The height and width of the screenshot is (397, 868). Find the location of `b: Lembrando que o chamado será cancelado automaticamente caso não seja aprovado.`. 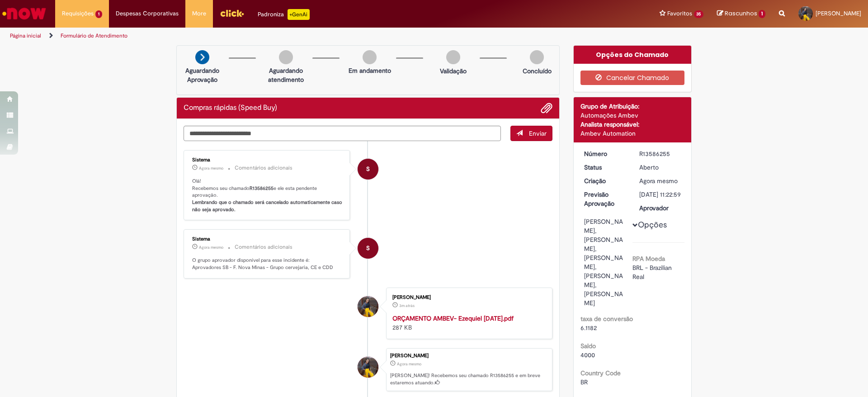

b: Lembrando que o chamado será cancelado automaticamente caso não seja aprovado. is located at coordinates (268, 206).